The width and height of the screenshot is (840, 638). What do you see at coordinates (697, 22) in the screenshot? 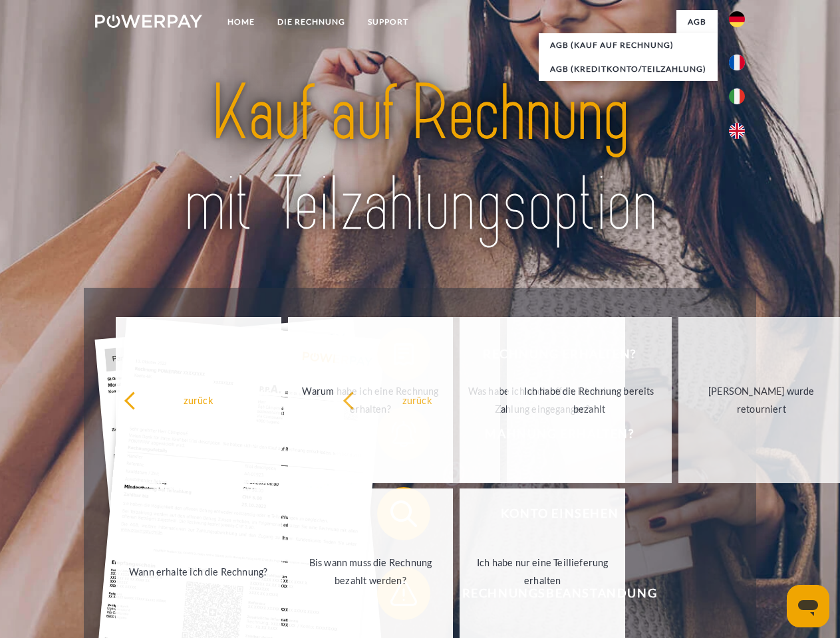
I see `a: agb` at bounding box center [697, 22].